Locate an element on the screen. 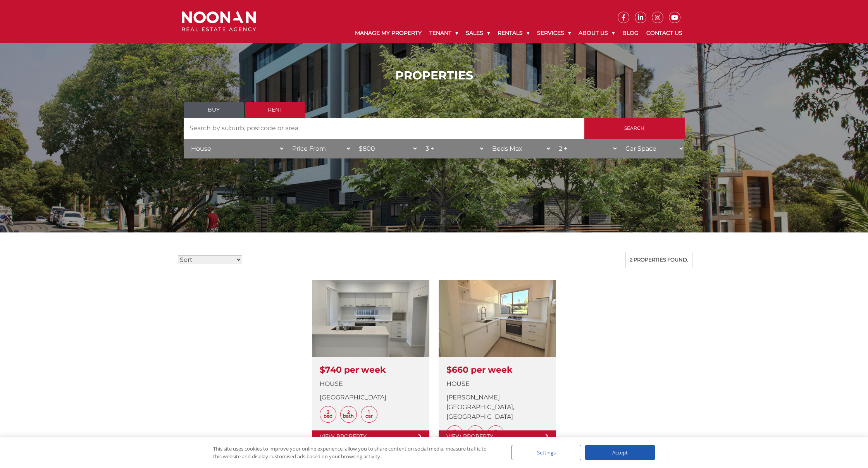  a: Rentals is located at coordinates (514, 33).